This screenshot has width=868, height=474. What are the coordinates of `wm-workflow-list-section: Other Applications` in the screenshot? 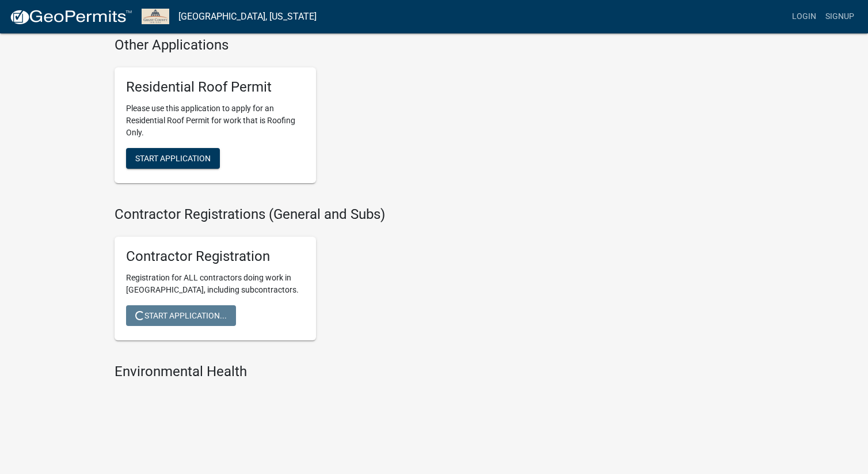 It's located at (325, 115).